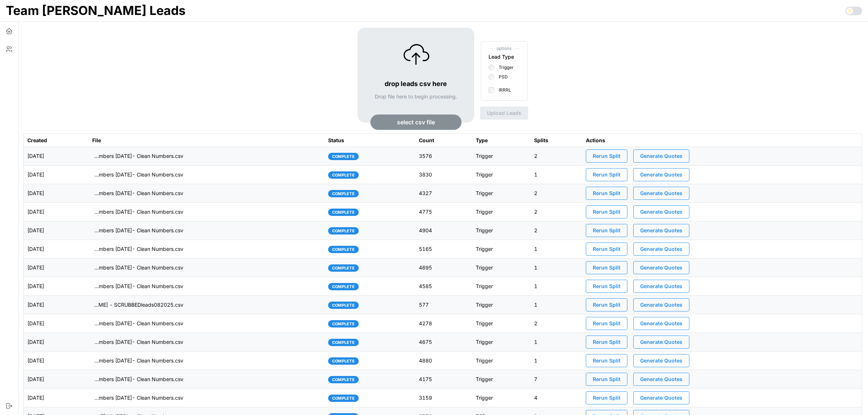 The image size is (868, 415). Describe the element at coordinates (416, 122) in the screenshot. I see `button: select csv file` at that location.